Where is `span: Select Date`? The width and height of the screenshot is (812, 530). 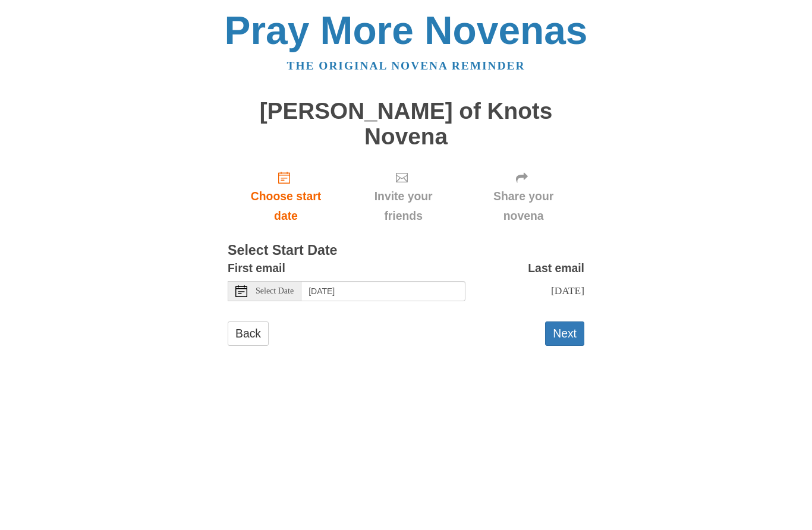 span: Select Date is located at coordinates (275, 291).